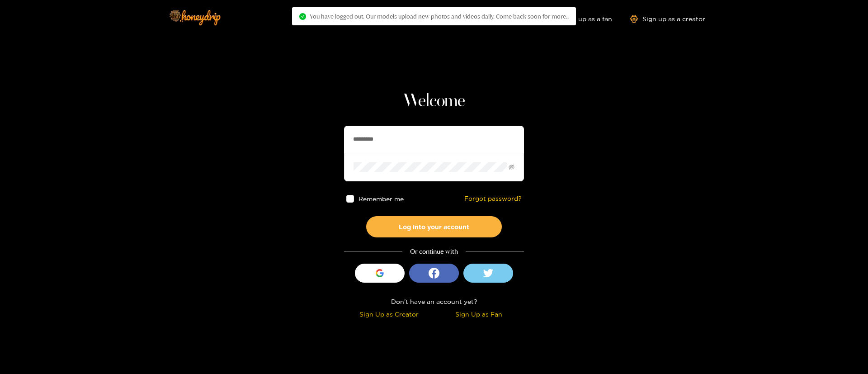 This screenshot has height=374, width=868. I want to click on div: Sign Up as Fan, so click(479, 314).